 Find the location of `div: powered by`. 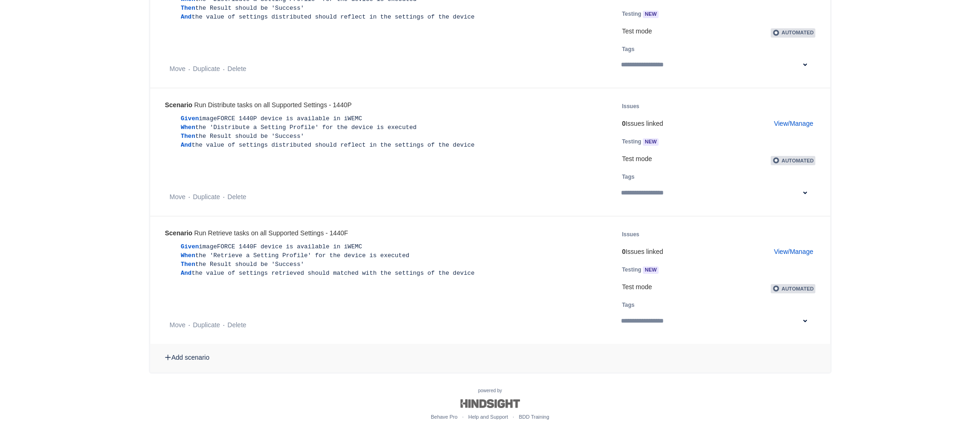

div: powered by is located at coordinates (490, 404).